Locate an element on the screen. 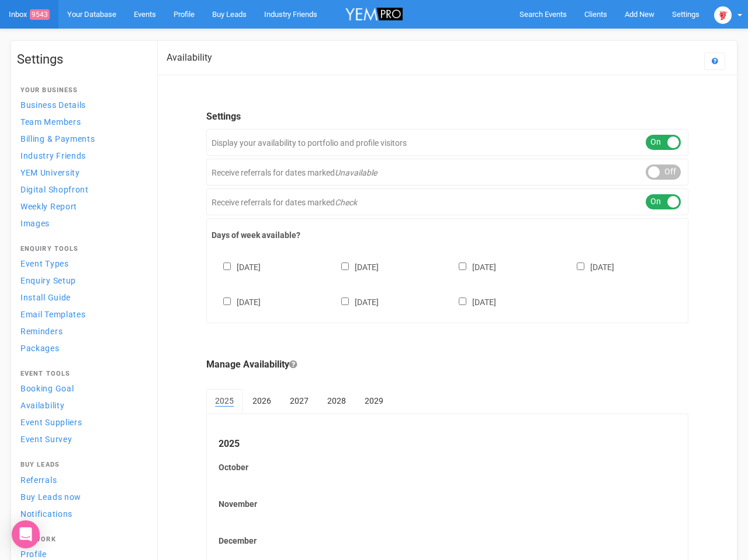 The image size is (748, 560). a: Event Suppliers is located at coordinates (82, 422).